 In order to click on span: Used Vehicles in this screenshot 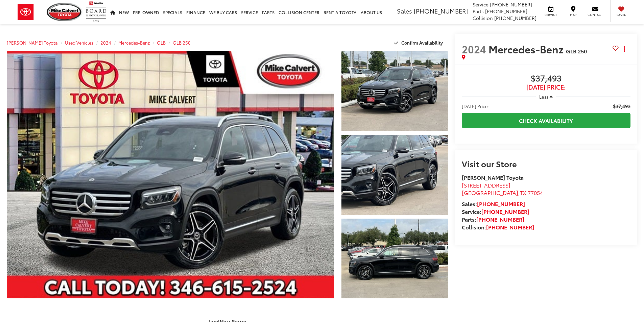, I will do `click(79, 42)`.